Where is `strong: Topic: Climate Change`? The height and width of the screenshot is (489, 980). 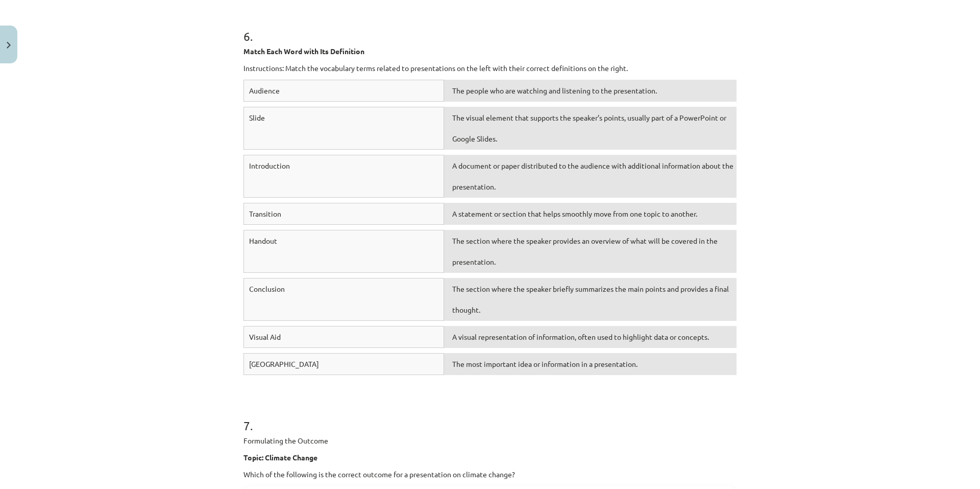 strong: Topic: Climate Change is located at coordinates (280, 457).